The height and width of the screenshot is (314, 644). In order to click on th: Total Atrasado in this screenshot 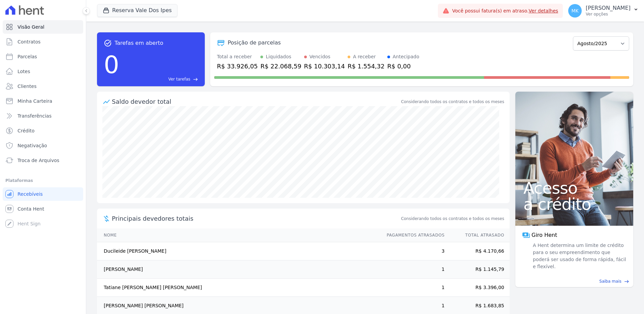, I will do `click(477, 235)`.